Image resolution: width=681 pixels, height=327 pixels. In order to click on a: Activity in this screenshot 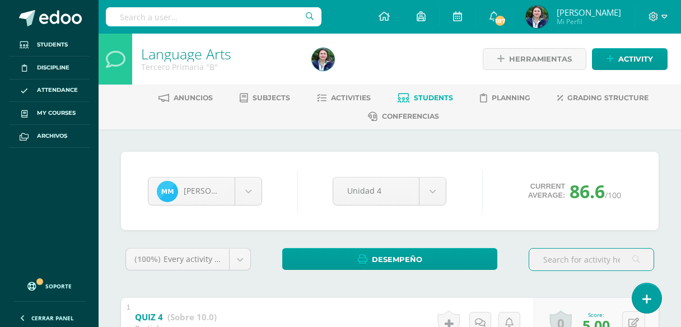, I will do `click(630, 59)`.